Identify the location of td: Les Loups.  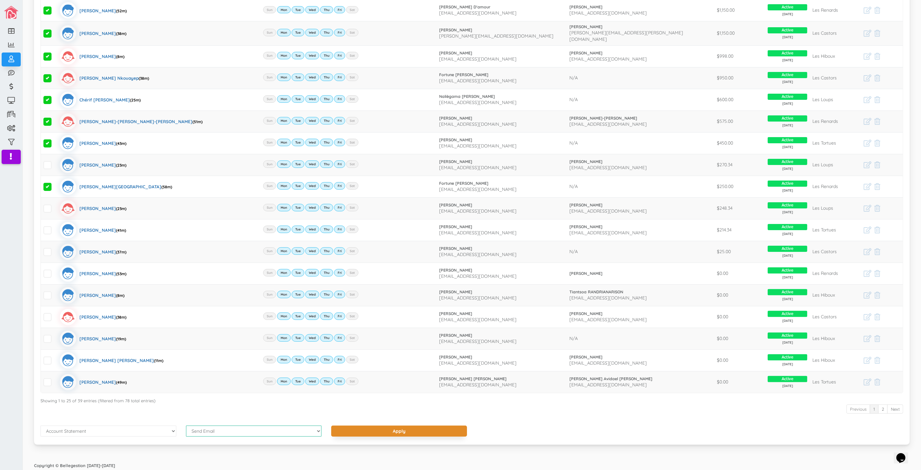
(835, 165).